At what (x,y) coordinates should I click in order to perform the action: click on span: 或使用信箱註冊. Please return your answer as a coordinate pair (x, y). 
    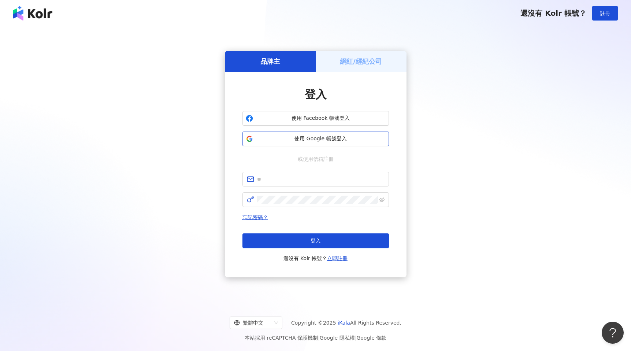
    Looking at the image, I should click on (316, 159).